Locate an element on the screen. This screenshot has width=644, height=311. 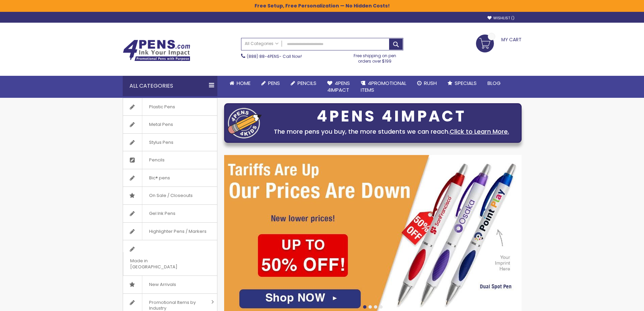
a: Specials is located at coordinates (462, 83).